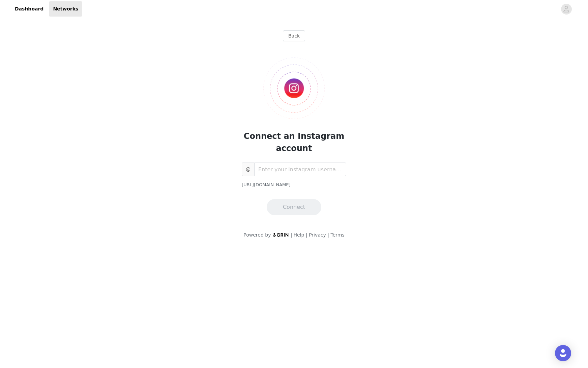 This screenshot has width=588, height=368. What do you see at coordinates (300, 169) in the screenshot?
I see `input: Enter your Instagram username` at bounding box center [300, 169].